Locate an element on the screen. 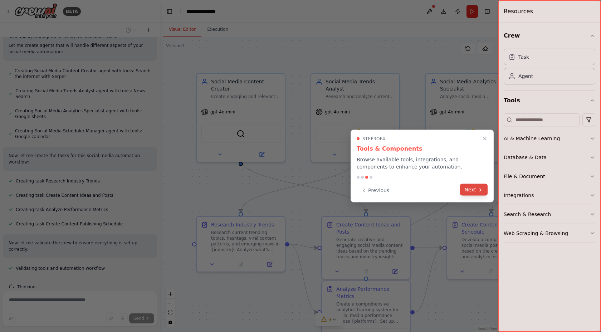  p: Browse available tools, integrations, and components to enhance your automation. is located at coordinates (422, 163).